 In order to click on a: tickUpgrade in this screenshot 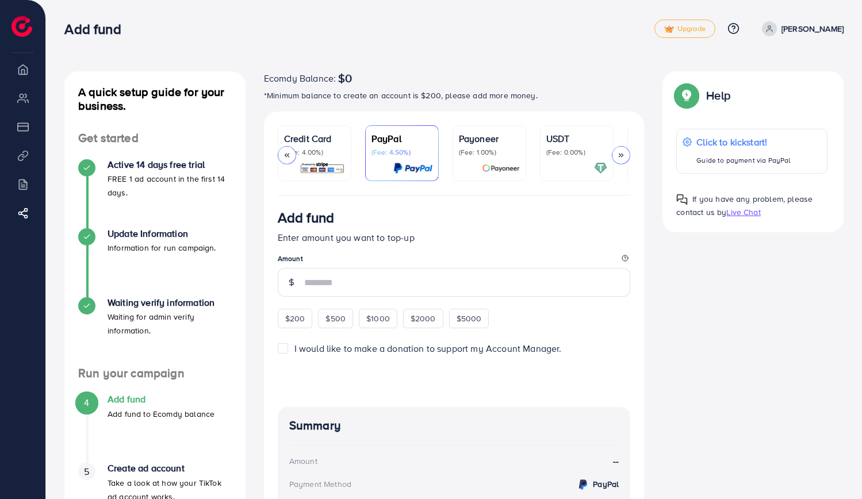, I will do `click(685, 29)`.